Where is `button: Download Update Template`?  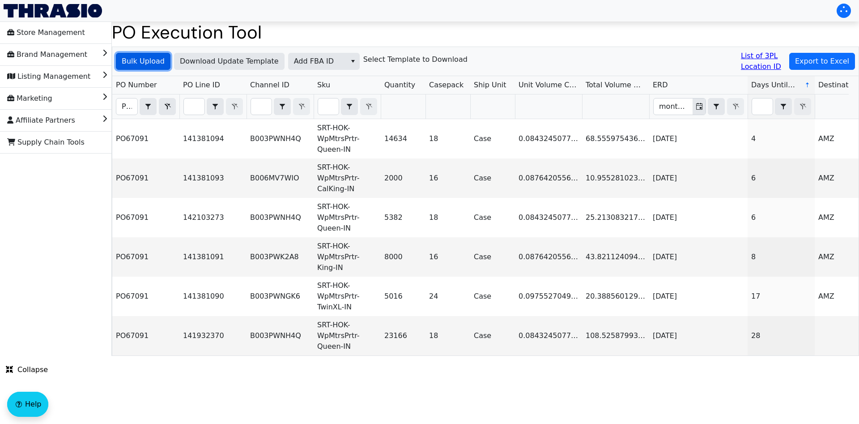
button: Download Update Template is located at coordinates (229, 61).